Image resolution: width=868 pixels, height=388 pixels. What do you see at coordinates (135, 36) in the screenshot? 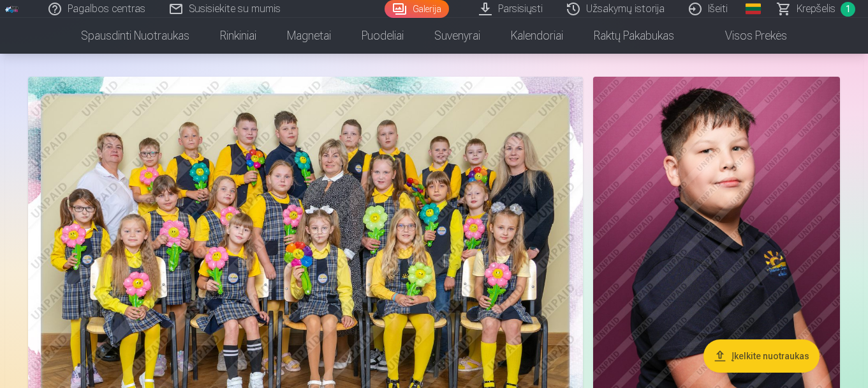
I see `a: Spausdinti nuotraukas` at bounding box center [135, 36].